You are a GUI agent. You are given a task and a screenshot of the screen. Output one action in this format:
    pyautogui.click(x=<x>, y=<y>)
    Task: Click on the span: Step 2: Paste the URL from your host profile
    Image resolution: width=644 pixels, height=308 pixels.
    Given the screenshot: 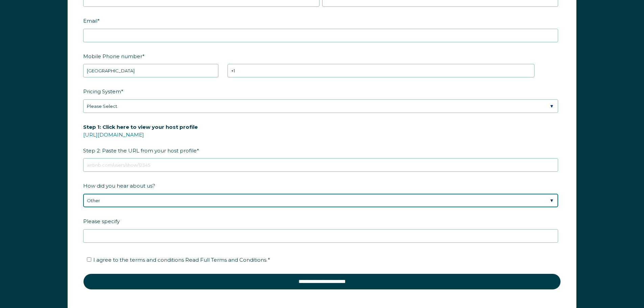 What is the action you would take?
    pyautogui.click(x=140, y=139)
    